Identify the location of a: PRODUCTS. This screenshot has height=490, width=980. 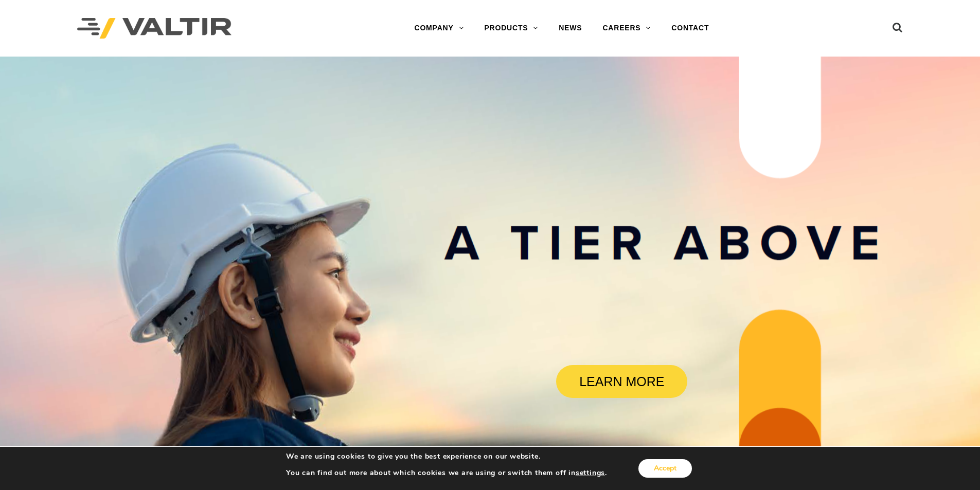
(511, 28).